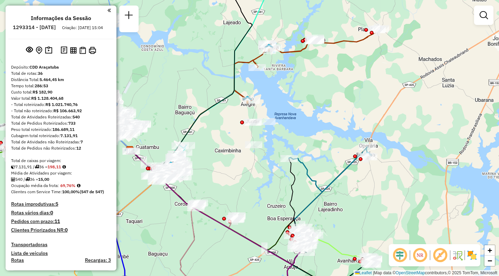  Describe the element at coordinates (253, 122) in the screenshot. I see `div: Atividade não roteirizada - BAR DO MINEIRO` at that location.